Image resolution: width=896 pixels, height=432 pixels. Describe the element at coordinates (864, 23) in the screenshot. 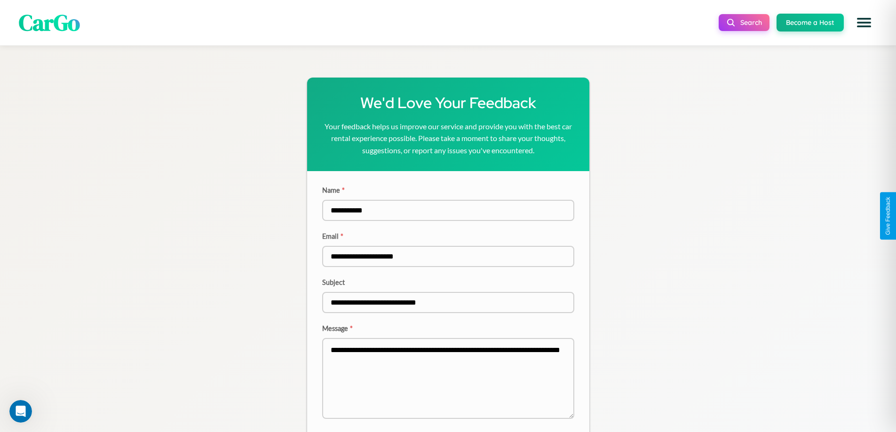

I see `button: Open menu` at that location.